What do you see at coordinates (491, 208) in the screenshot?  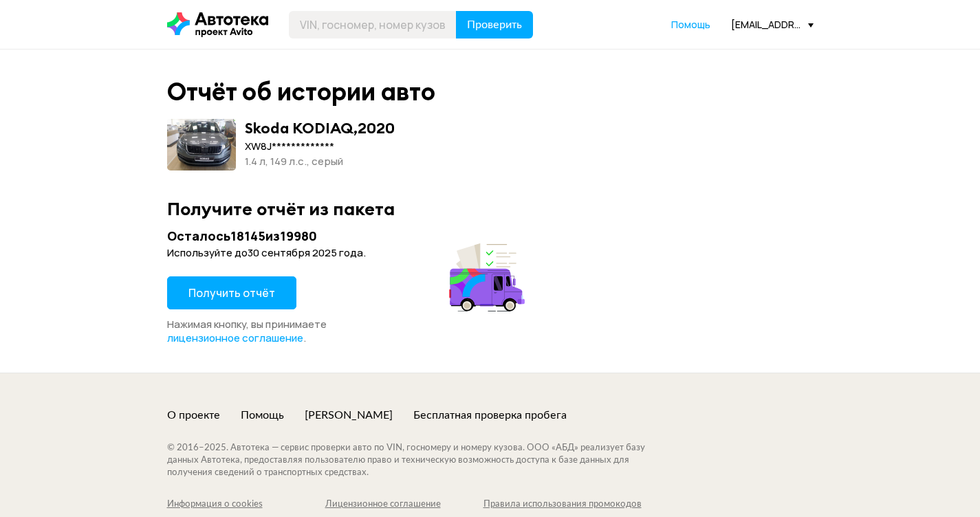 I see `div: Получите отчёт из пакета` at bounding box center [491, 208].